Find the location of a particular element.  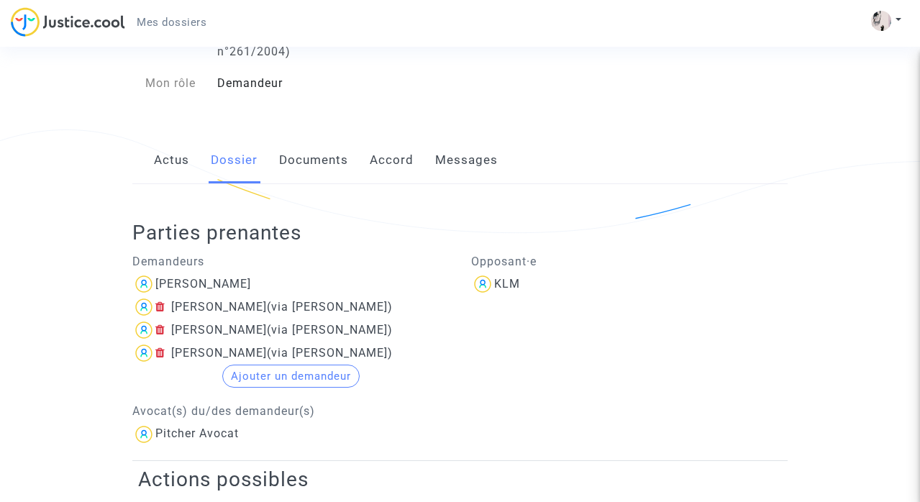

a: Mes dossiers is located at coordinates (171, 22).